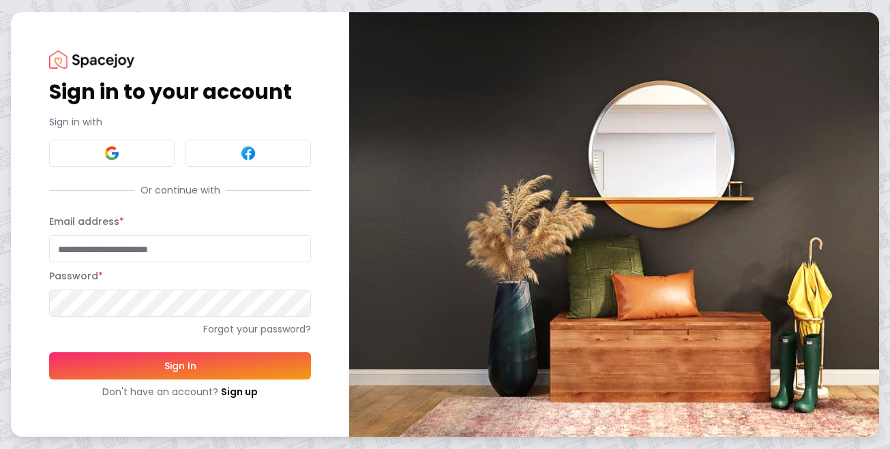  Describe the element at coordinates (180, 329) in the screenshot. I see `a: Forgot your password?` at that location.